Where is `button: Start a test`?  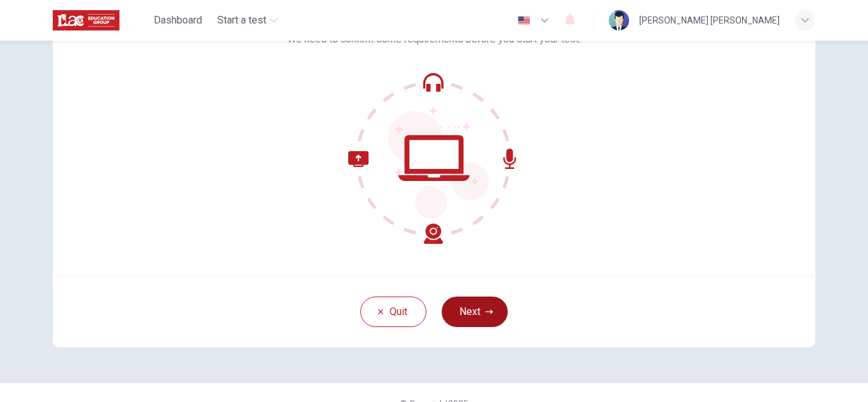
button: Start a test is located at coordinates (247, 21).